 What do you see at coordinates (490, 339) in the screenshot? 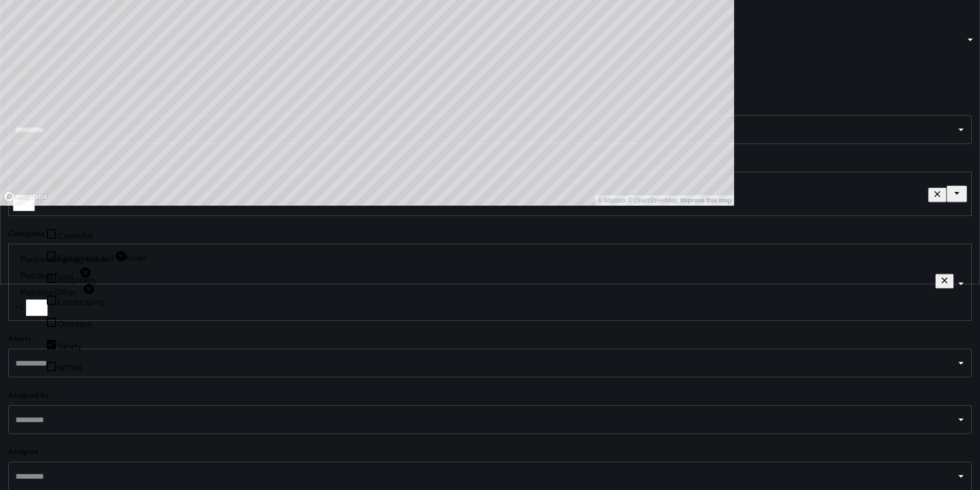
I see `h6: Assets` at bounding box center [490, 339].